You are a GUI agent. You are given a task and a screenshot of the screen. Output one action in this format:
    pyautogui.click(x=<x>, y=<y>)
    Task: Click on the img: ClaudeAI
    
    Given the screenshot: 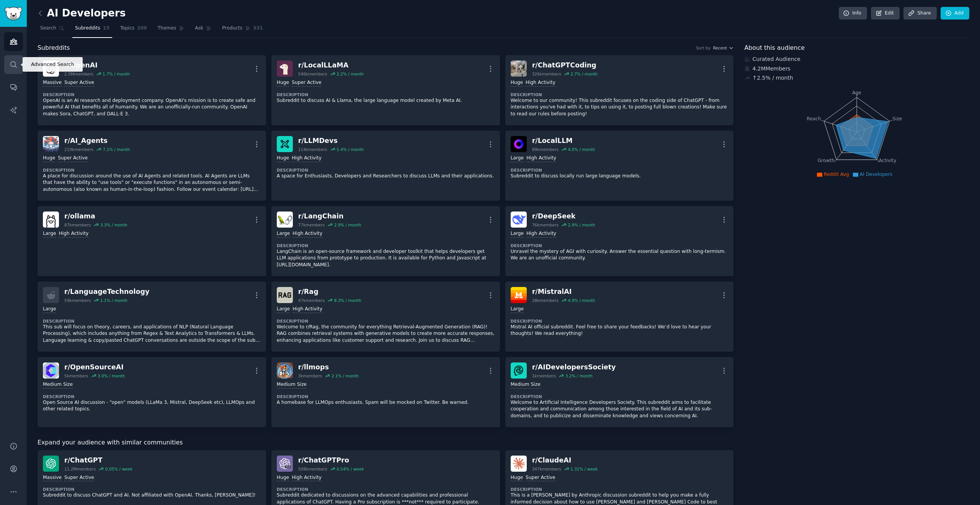 What is the action you would take?
    pyautogui.click(x=519, y=464)
    